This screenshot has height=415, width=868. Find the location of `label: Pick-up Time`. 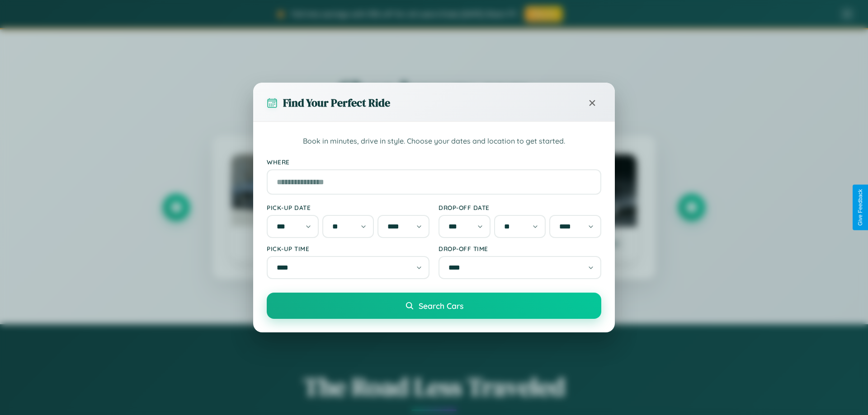

label: Pick-up Time is located at coordinates (348, 249).